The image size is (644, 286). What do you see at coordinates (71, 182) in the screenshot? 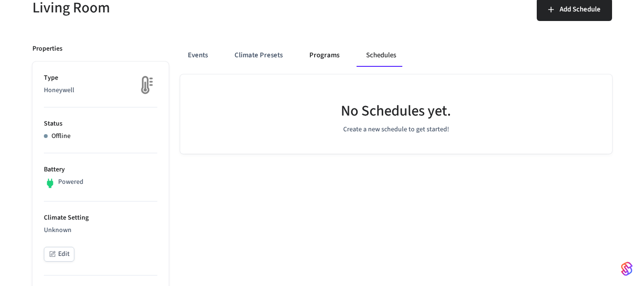
I see `p: Powered` at bounding box center [71, 182].